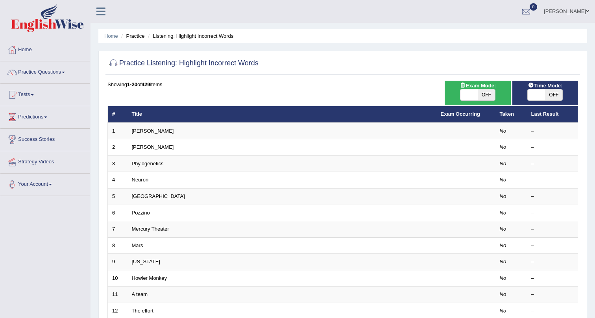 The width and height of the screenshot is (595, 318). What do you see at coordinates (534, 7) in the screenshot?
I see `span: 0` at bounding box center [534, 7].